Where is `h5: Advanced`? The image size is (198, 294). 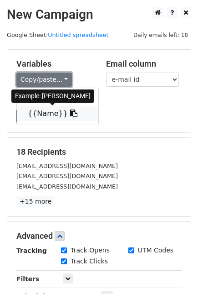
h5: Advanced is located at coordinates (99, 236).